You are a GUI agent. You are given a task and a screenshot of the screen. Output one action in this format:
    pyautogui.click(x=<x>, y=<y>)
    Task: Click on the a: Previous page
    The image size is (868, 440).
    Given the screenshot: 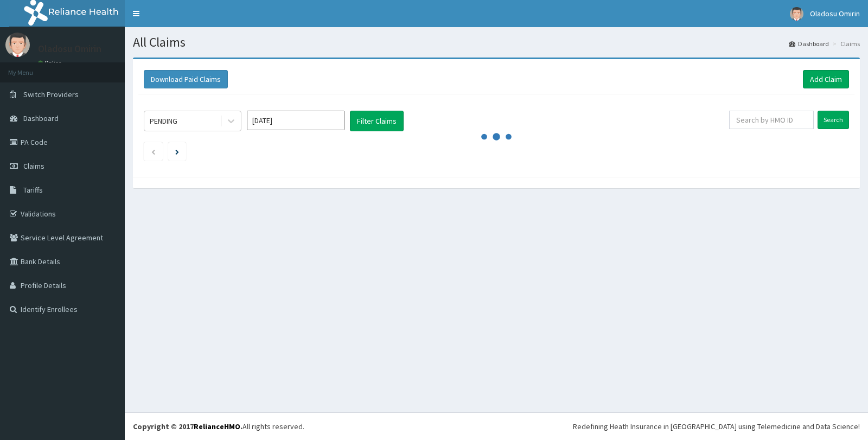 What is the action you would take?
    pyautogui.click(x=153, y=152)
    